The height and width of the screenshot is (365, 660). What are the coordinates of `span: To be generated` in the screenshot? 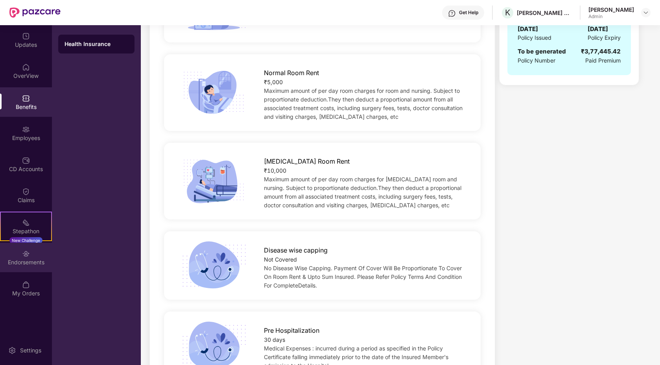 It's located at (542, 51).